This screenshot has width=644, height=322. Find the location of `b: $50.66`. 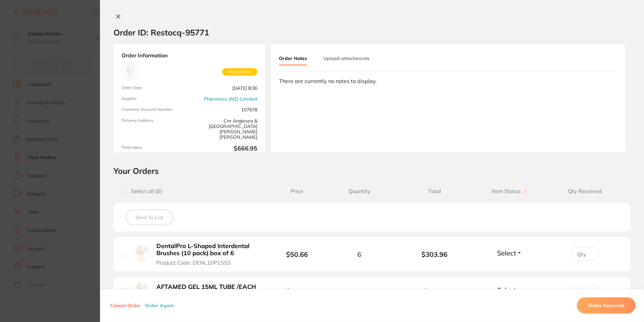

b: $50.66 is located at coordinates (297, 254).